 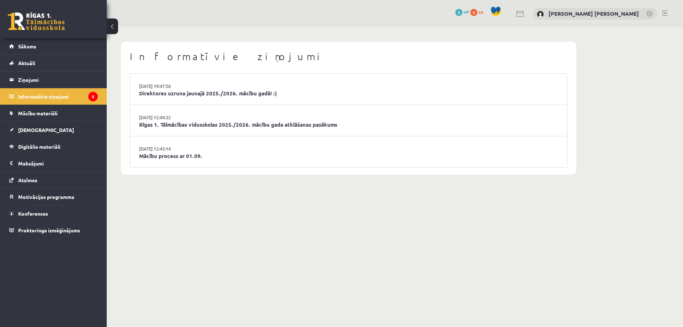 What do you see at coordinates (36, 21) in the screenshot?
I see `a: Rīgas 1. Tālmācības vidusskola` at bounding box center [36, 21].